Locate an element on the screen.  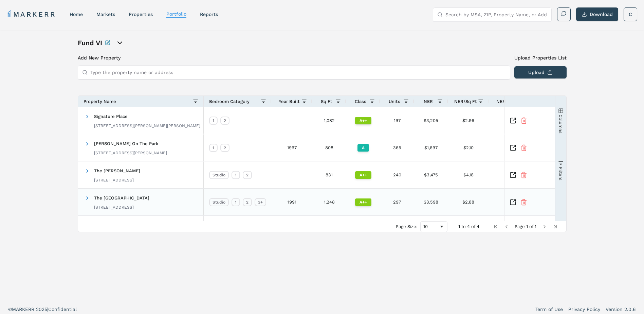
a: Portfolio is located at coordinates (177, 14).